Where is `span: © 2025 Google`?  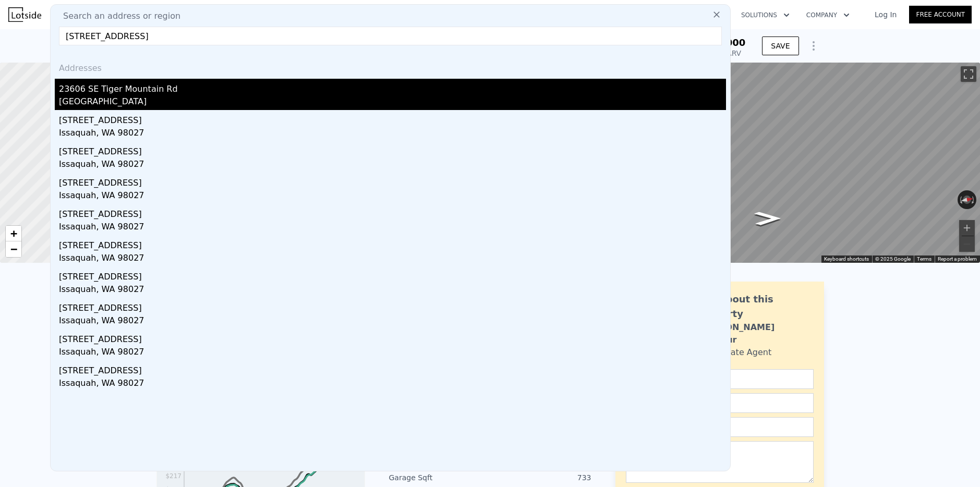 span: © 2025 Google is located at coordinates (893, 259).